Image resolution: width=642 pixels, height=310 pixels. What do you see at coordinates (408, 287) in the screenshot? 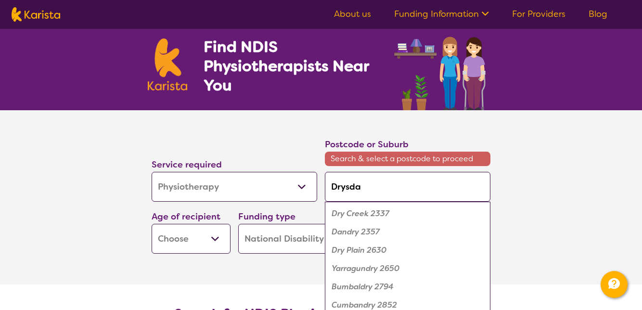
I see `div: Bumbaldry 2794` at bounding box center [408, 287].